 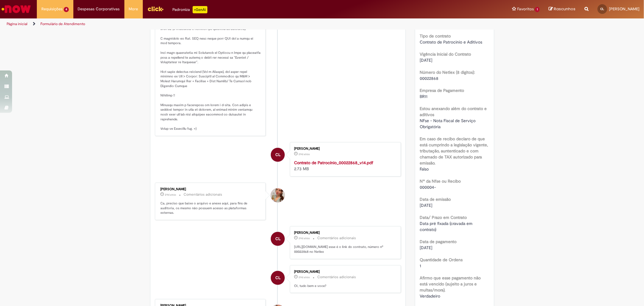 What do you see at coordinates (453, 112) in the screenshot?
I see `b: Estou anexando além do contrato e aditivos` at bounding box center [453, 112].